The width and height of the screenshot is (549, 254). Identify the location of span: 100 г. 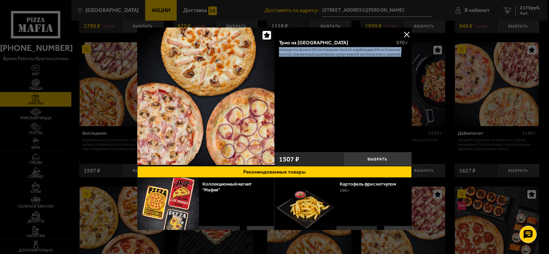
(344, 190).